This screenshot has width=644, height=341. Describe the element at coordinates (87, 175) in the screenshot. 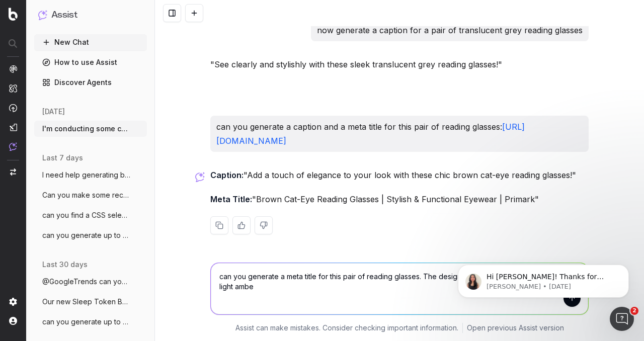

I see `span: I need help generating blog ideas for ac` at that location.